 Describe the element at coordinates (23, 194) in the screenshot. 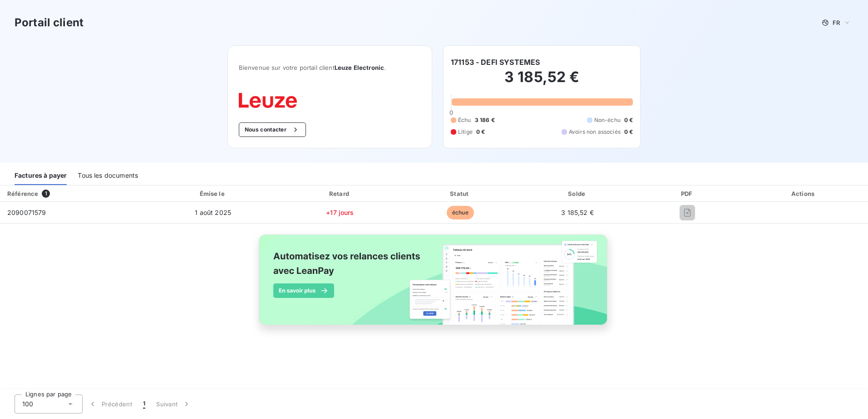

I see `div: Référence` at that location.